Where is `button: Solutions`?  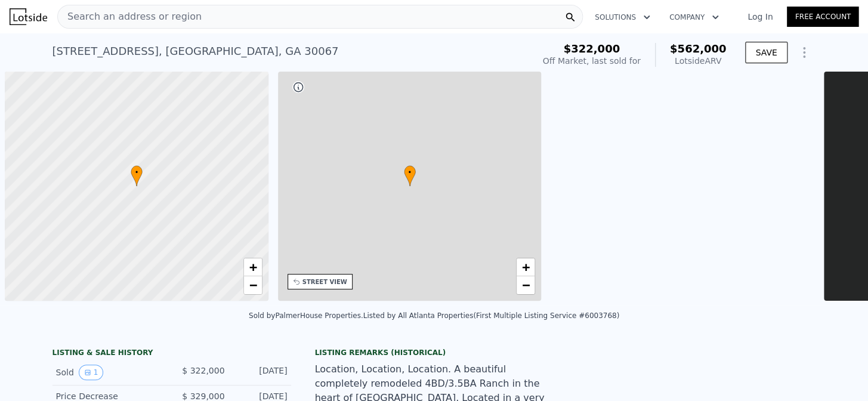 button: Solutions is located at coordinates (623, 17).